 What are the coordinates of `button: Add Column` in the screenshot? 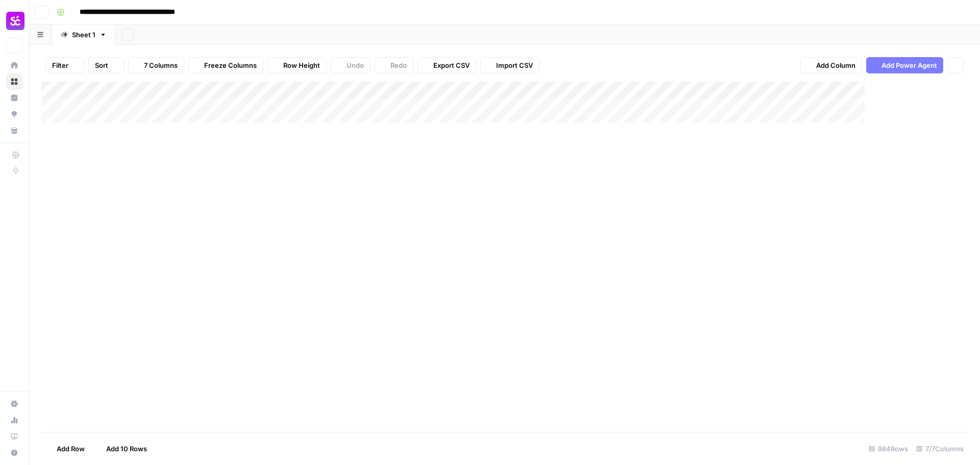 It's located at (830, 65).